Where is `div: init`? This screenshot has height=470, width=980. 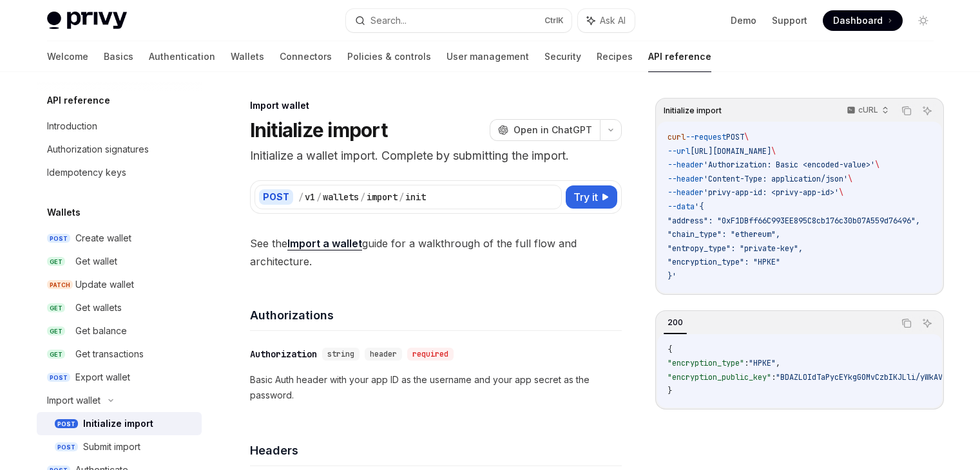 div: init is located at coordinates (416, 197).